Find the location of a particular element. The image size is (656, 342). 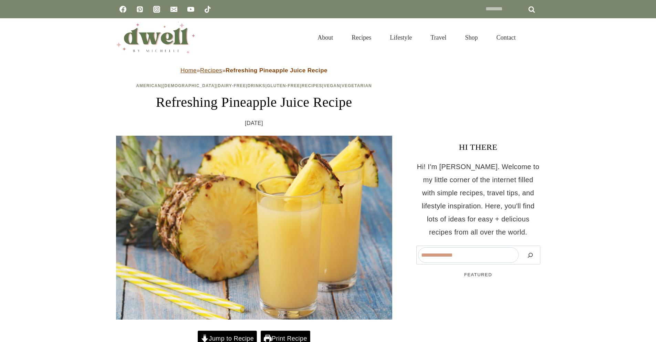

button: View Search Form is located at coordinates (535, 38).